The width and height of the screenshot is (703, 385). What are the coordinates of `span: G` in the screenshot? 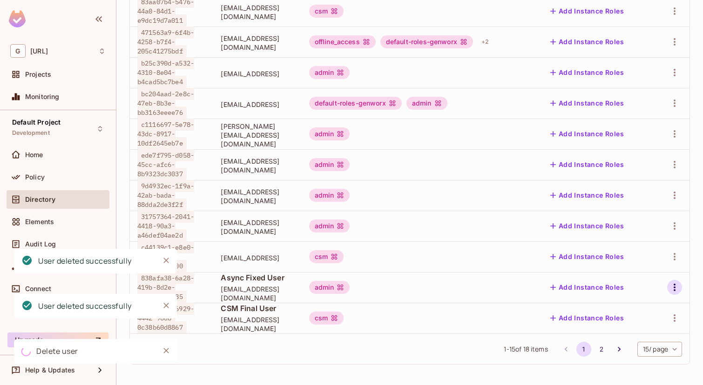 It's located at (18, 51).